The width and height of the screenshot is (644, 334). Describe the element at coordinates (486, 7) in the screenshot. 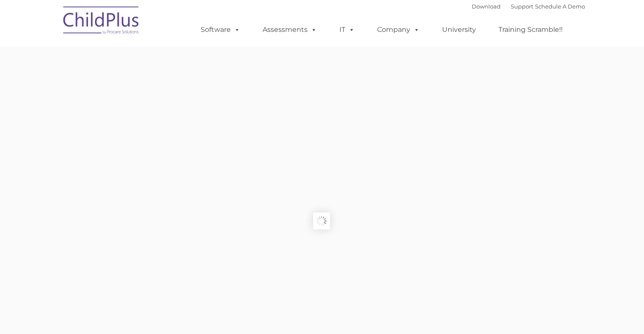

I see `a: Download` at that location.